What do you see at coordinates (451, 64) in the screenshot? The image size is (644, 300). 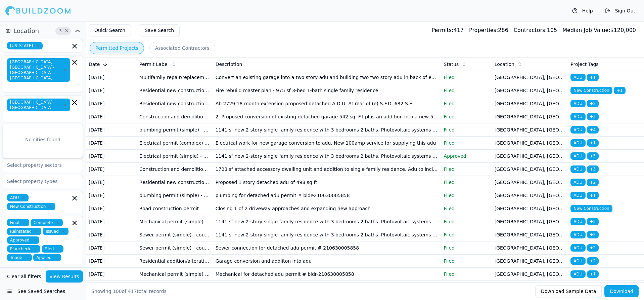 I see `span: Status` at bounding box center [451, 64].